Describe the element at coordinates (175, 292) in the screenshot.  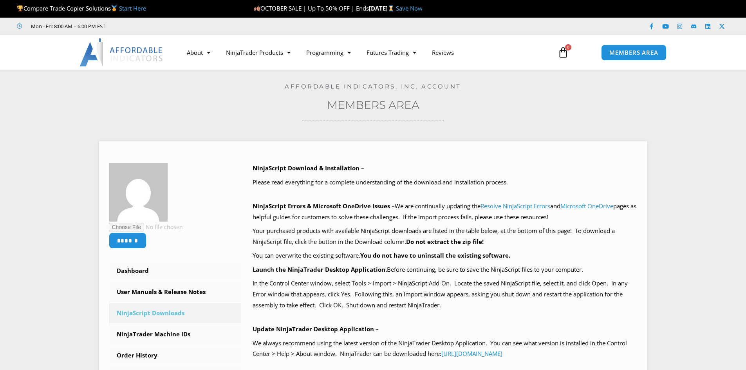
I see `a: User Manuals & Release Notes` at that location.